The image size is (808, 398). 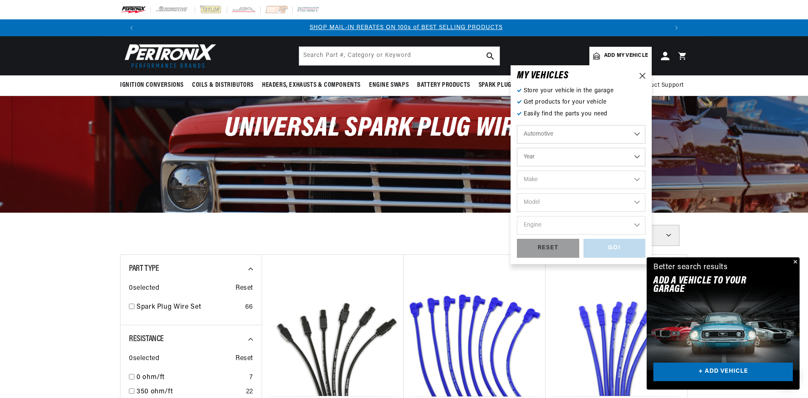 I want to click on select: Year, so click(x=581, y=157).